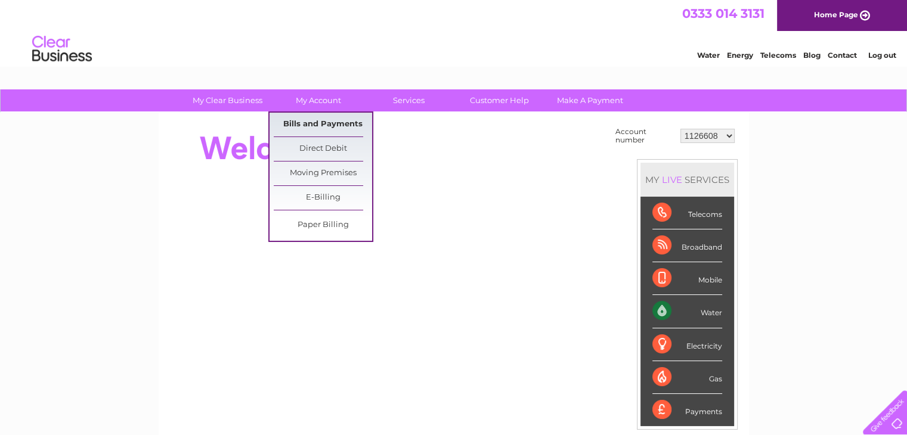  What do you see at coordinates (590, 100) in the screenshot?
I see `a: Make A Payment` at bounding box center [590, 100].